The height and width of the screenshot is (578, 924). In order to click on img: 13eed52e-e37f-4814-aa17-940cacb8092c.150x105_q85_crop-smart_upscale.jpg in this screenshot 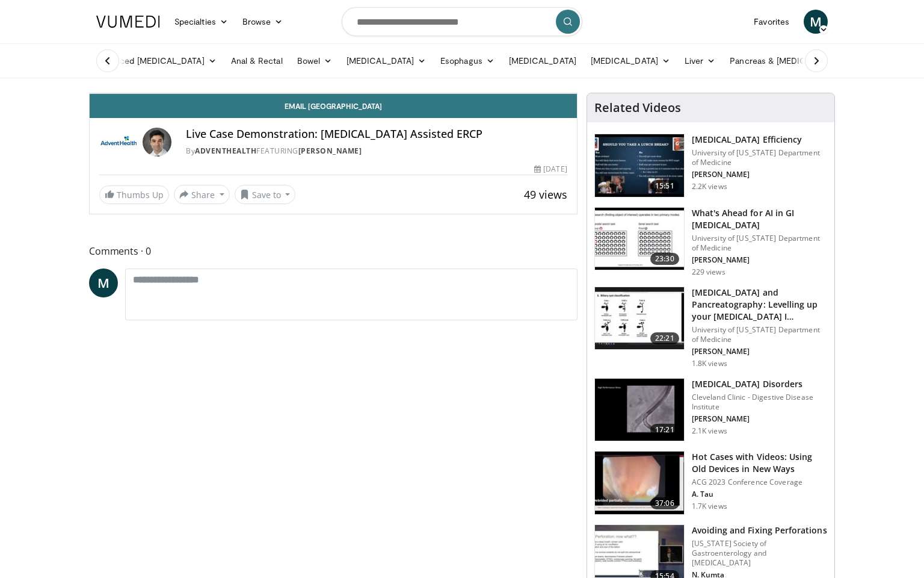, I will do `click(639, 483)`.